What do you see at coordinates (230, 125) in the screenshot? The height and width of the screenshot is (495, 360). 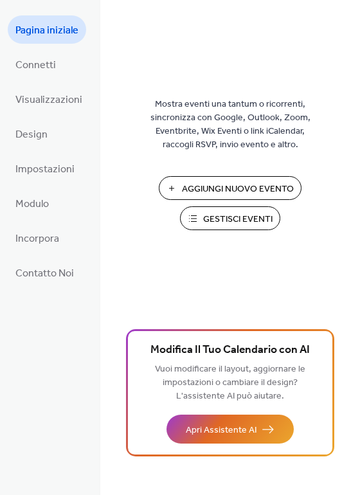 I see `span: Mostra eventi una tantum o ricorrenti, sincronizza con Google, Outlook, Zoom, Eventbrite, Wix Eve...` at bounding box center [230, 125].